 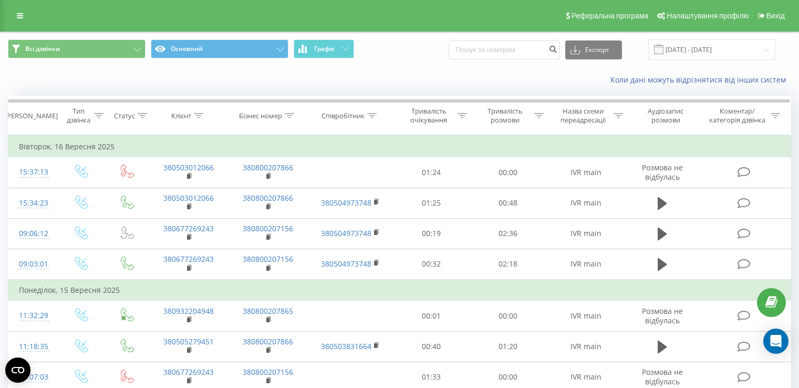 What do you see at coordinates (505, 116) in the screenshot?
I see `div: Тривалість розмови` at bounding box center [505, 116].